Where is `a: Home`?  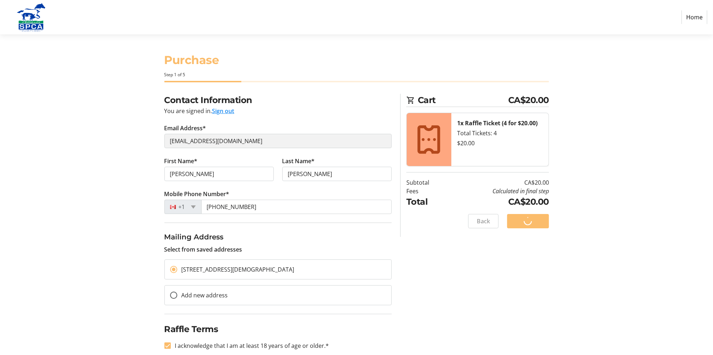 a: Home is located at coordinates (695, 17).